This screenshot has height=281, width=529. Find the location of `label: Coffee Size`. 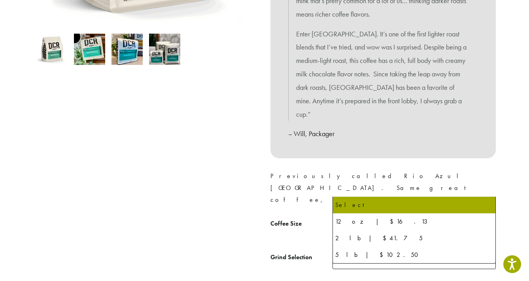

label: Coffee Size is located at coordinates (301, 224).